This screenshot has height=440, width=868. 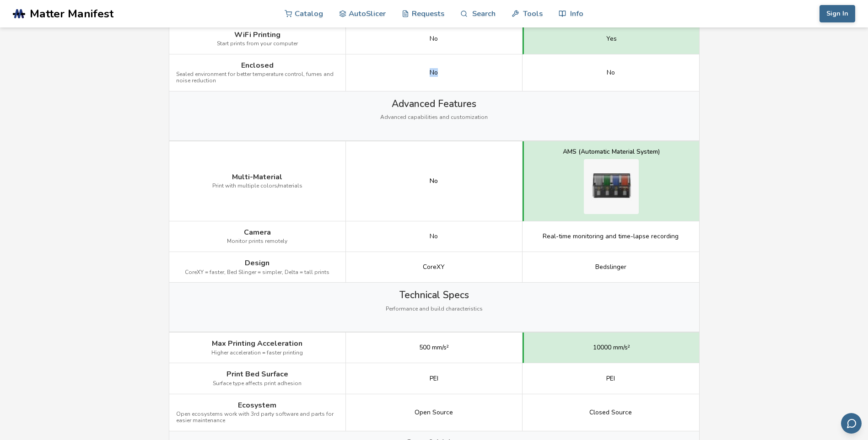 I want to click on span: Open ecosystems work with 3rd party software and parts for easier maintenance, so click(x=257, y=418).